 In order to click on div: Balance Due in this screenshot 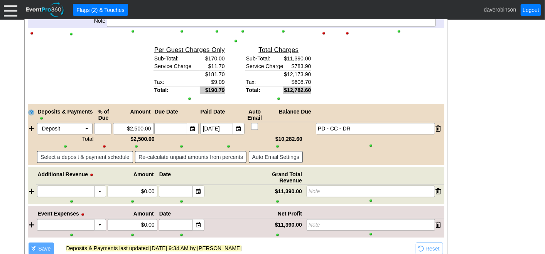, I will do `click(289, 115)`.